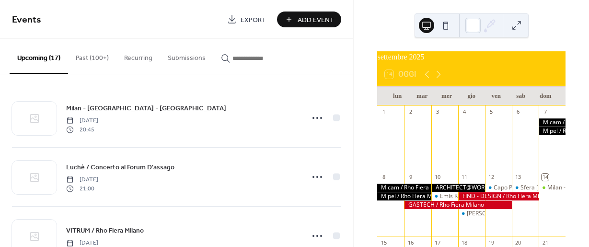  What do you see at coordinates (545, 96) in the screenshot?
I see `div: dom` at bounding box center [545, 96].